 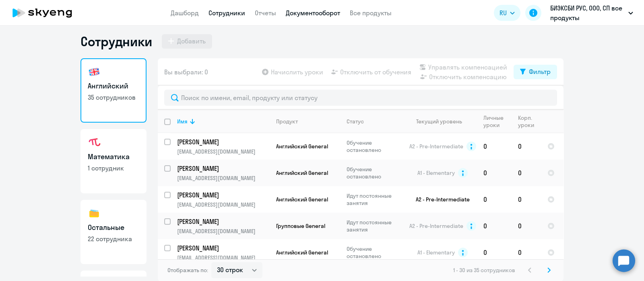 What do you see at coordinates (114, 168) in the screenshot?
I see `p: 1 сотрудник` at bounding box center [114, 168].